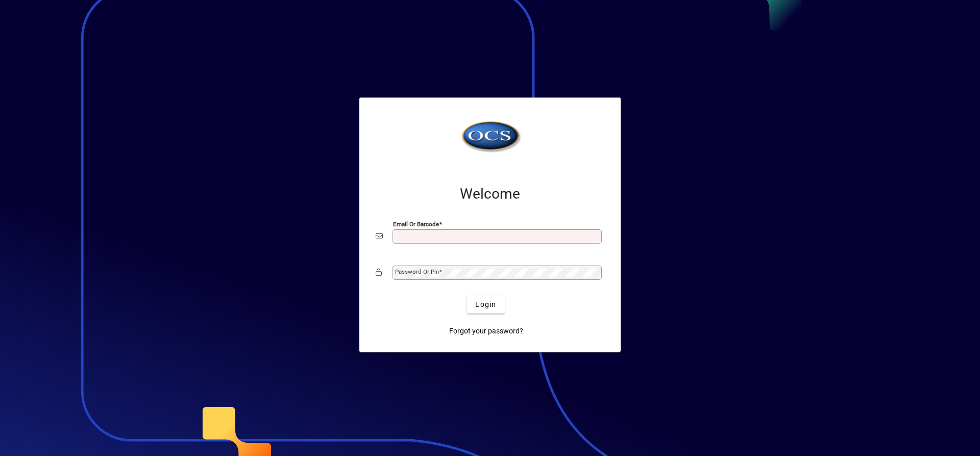  I want to click on span: Login, so click(485, 304).